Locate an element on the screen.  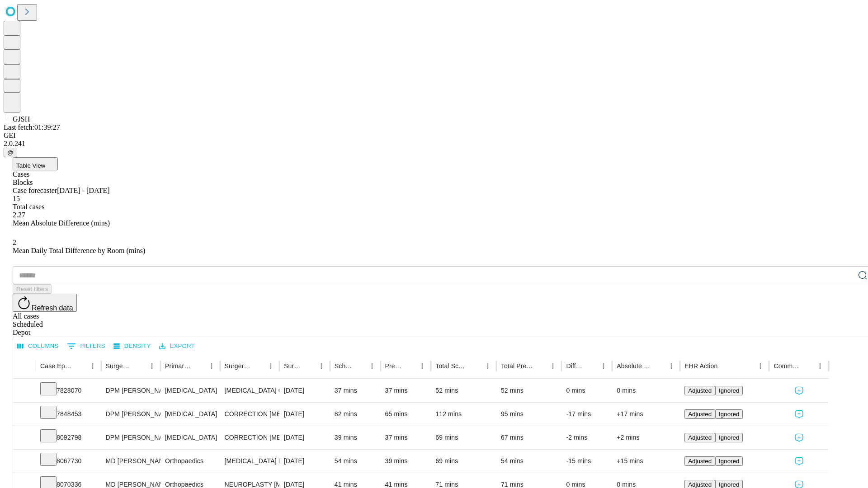
span: Reset filters is located at coordinates (32, 289).